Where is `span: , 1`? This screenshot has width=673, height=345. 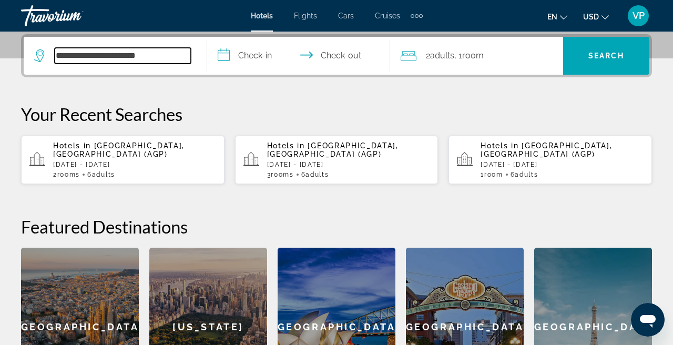
span: , 1 is located at coordinates (469, 56).